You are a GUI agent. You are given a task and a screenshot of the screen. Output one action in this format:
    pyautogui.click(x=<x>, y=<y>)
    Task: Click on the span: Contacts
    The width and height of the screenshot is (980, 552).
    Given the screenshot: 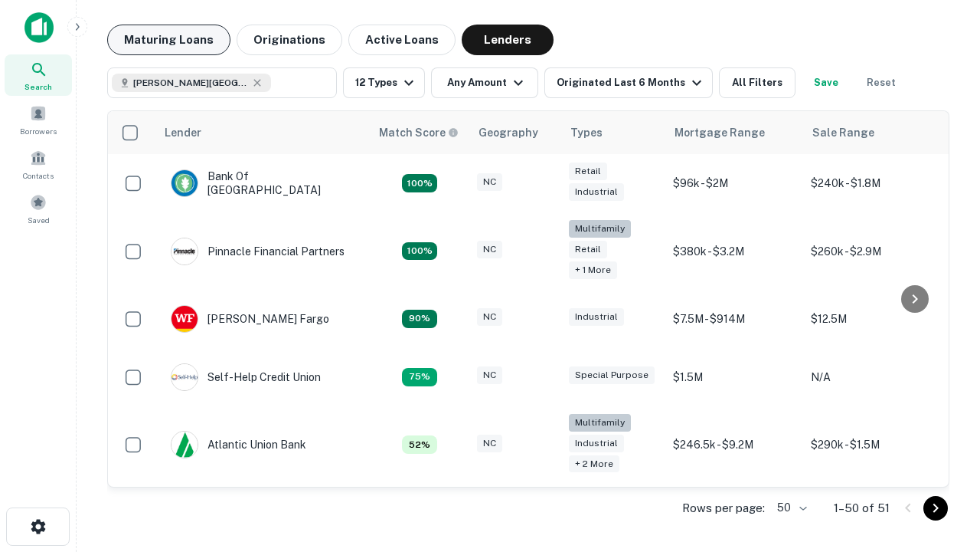 What is the action you would take?
    pyautogui.click(x=38, y=176)
    